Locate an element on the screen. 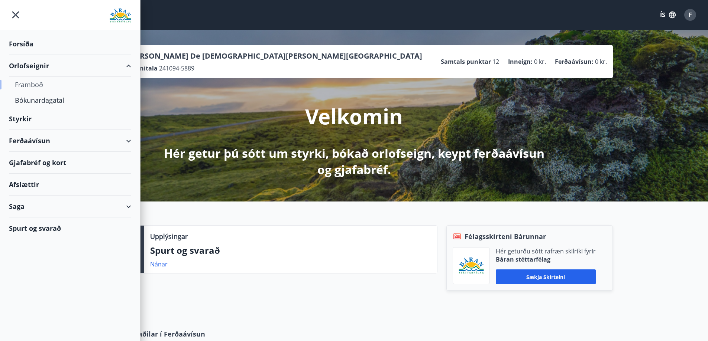 The height and width of the screenshot is (341, 708). span: Félagsskírteni Bárunnar is located at coordinates (505, 237).